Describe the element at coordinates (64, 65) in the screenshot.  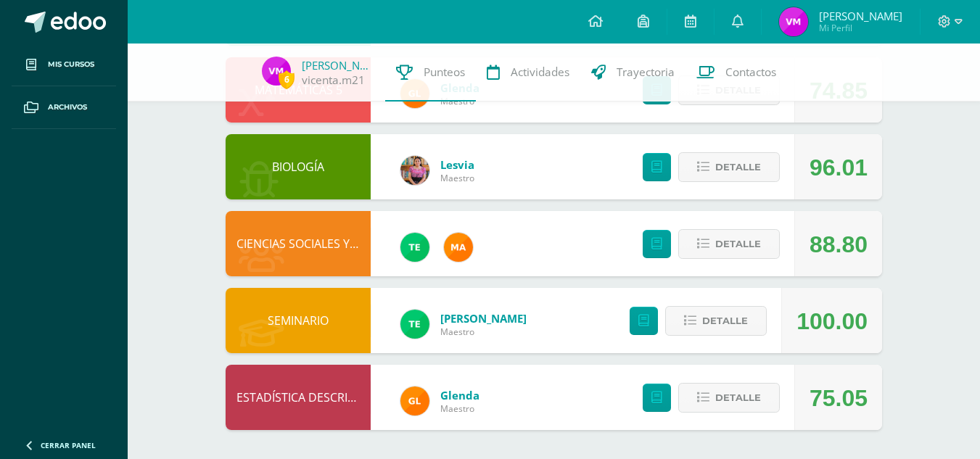
I see `a: Mis cursos` at that location.